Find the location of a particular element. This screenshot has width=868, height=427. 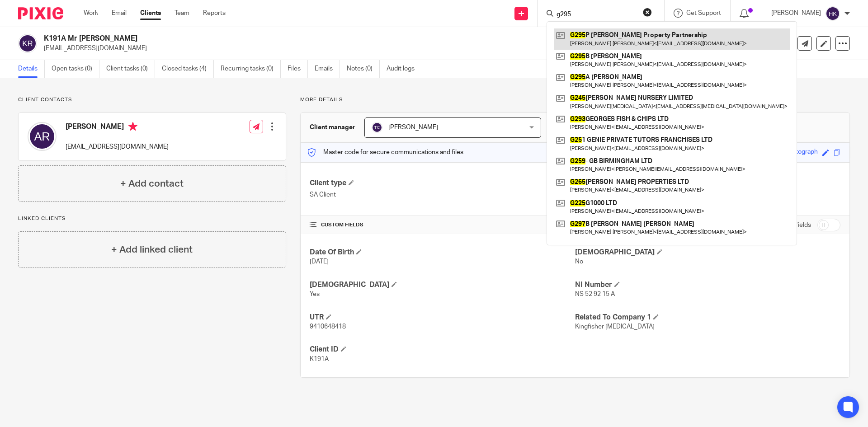

h4: + Add contact is located at coordinates (152, 184).